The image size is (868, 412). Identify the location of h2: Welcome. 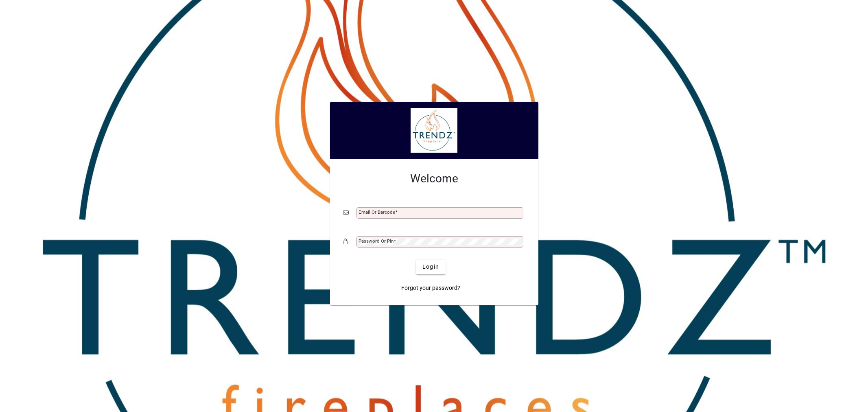
(434, 179).